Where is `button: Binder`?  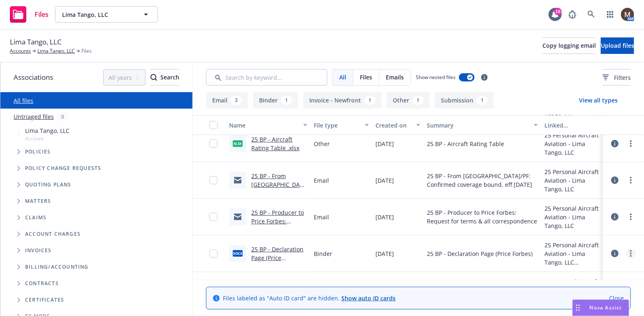
button: Binder is located at coordinates (275, 101).